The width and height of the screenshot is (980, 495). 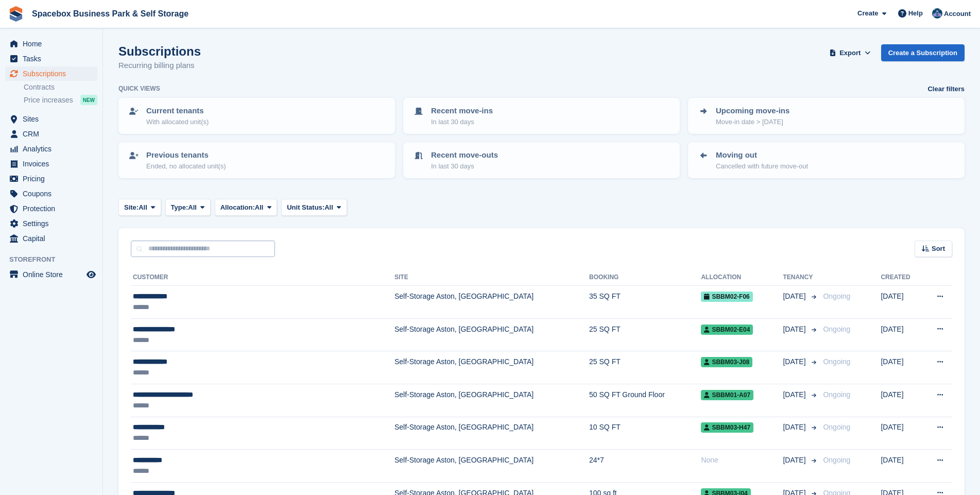 I want to click on p: Current tenants, so click(x=178, y=111).